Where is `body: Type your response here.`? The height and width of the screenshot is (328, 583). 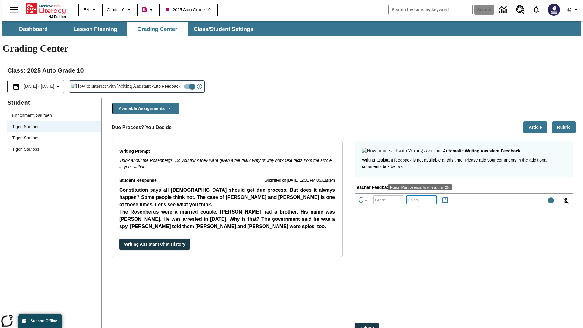 body: Type your response here. is located at coordinates (46, 75).